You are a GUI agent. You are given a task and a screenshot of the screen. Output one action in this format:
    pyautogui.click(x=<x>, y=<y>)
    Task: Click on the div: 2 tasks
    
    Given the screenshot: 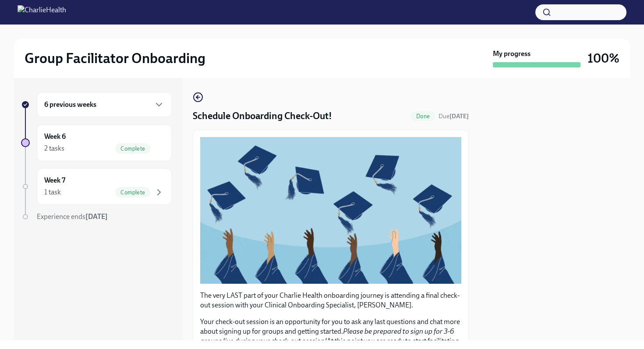 What is the action you would take?
    pyautogui.click(x=54, y=149)
    